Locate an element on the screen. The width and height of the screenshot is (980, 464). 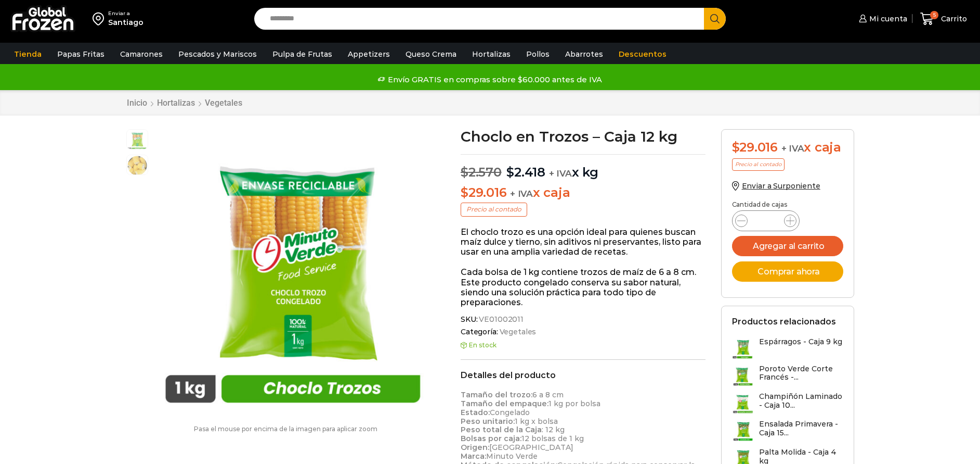
h1: Choclo en Trozos – Caja 12 kg is located at coordinates (583, 136).